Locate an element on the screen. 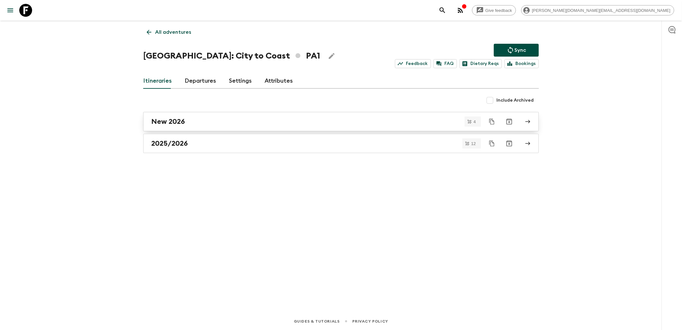 This screenshot has width=682, height=330. button: Sync adventure departures to the booking engine is located at coordinates (517, 50).